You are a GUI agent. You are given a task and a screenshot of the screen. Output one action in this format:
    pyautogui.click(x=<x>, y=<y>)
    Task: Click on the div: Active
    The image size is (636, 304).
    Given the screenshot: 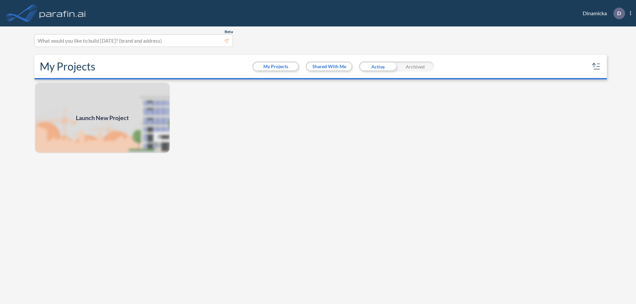 What is the action you would take?
    pyautogui.click(x=377, y=67)
    